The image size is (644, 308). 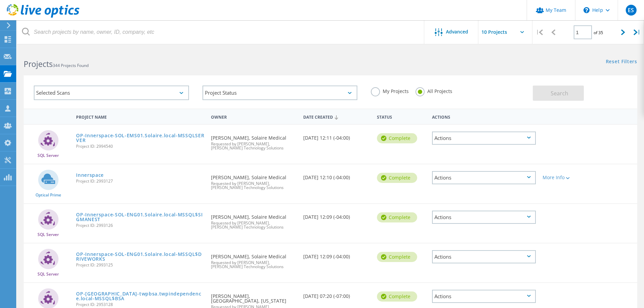 What do you see at coordinates (254, 116) in the screenshot?
I see `div: Owner` at bounding box center [254, 116].